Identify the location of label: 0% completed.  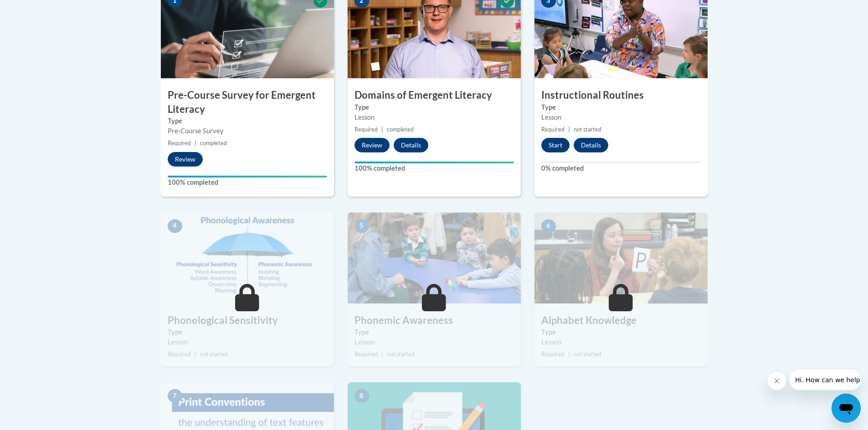
(621, 168).